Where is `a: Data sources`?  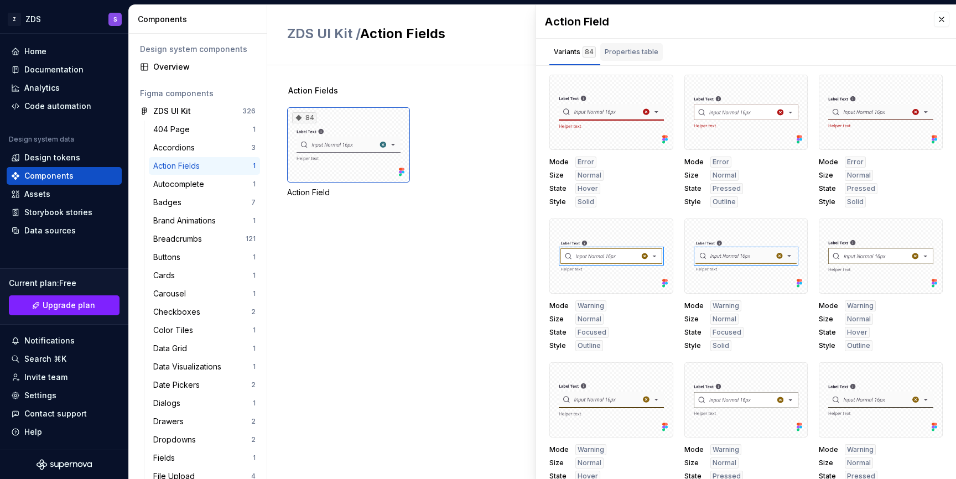
a: Data sources is located at coordinates (64, 231).